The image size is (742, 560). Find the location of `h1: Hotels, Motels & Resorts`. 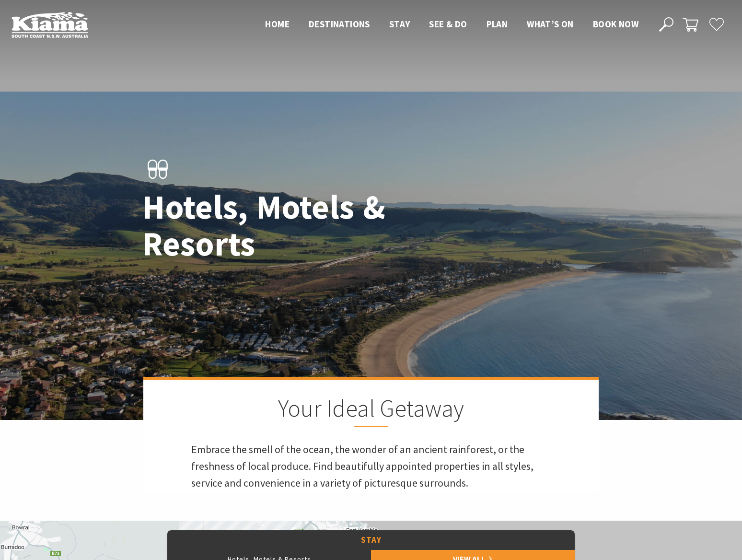

h1: Hotels, Motels & Resorts is located at coordinates (277, 225).